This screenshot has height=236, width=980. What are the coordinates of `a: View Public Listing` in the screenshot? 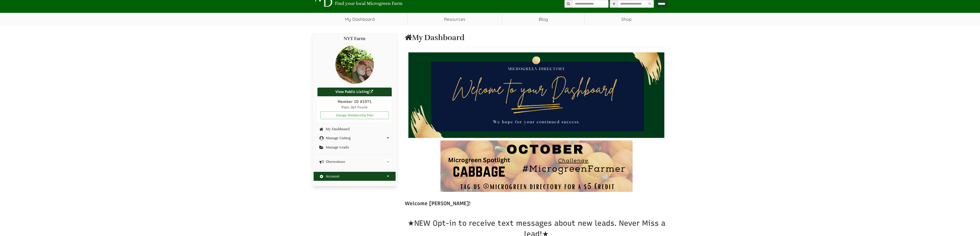 It's located at (354, 92).